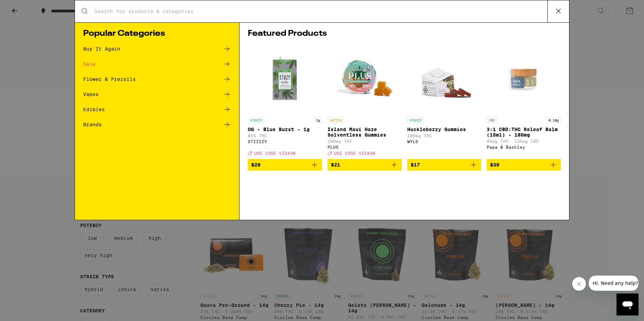 The image size is (644, 321). What do you see at coordinates (157, 79) in the screenshot?
I see `a: Flower & Prerolls` at bounding box center [157, 79].